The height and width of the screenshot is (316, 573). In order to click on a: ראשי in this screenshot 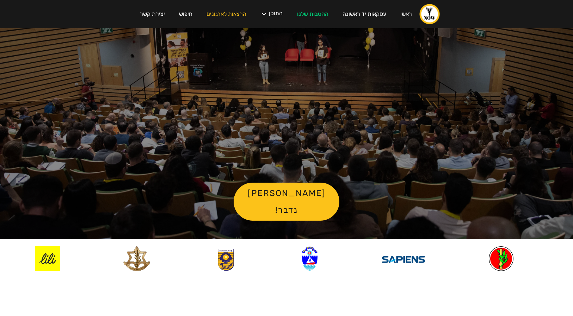, I will do `click(406, 14)`.